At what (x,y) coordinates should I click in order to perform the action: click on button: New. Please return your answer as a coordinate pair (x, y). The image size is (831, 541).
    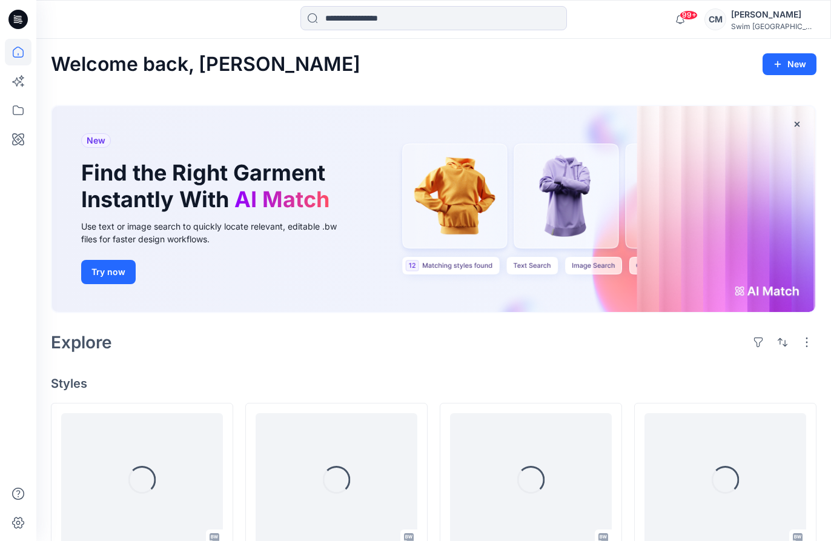
    Looking at the image, I should click on (789, 64).